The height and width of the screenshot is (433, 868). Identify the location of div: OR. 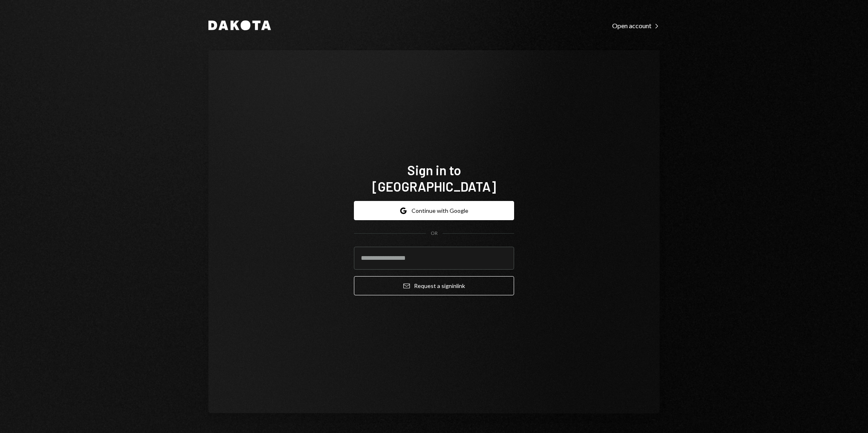
(434, 233).